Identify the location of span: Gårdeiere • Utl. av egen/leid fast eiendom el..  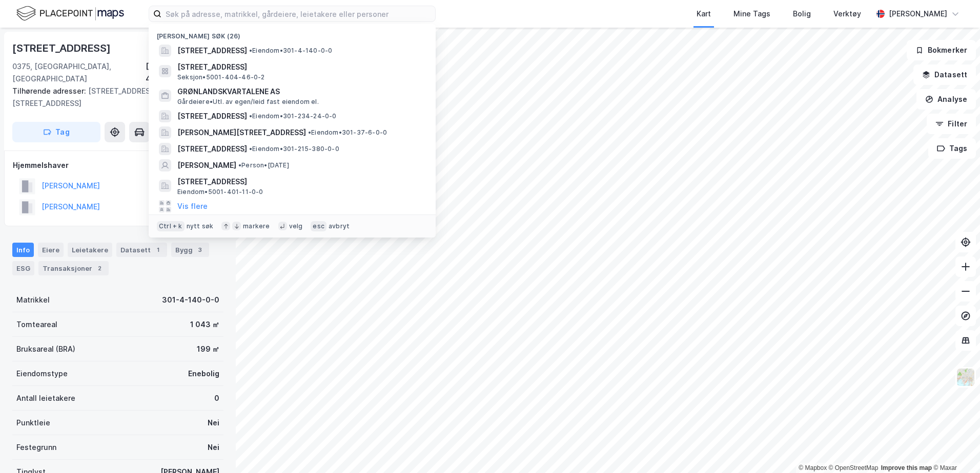
(248, 102).